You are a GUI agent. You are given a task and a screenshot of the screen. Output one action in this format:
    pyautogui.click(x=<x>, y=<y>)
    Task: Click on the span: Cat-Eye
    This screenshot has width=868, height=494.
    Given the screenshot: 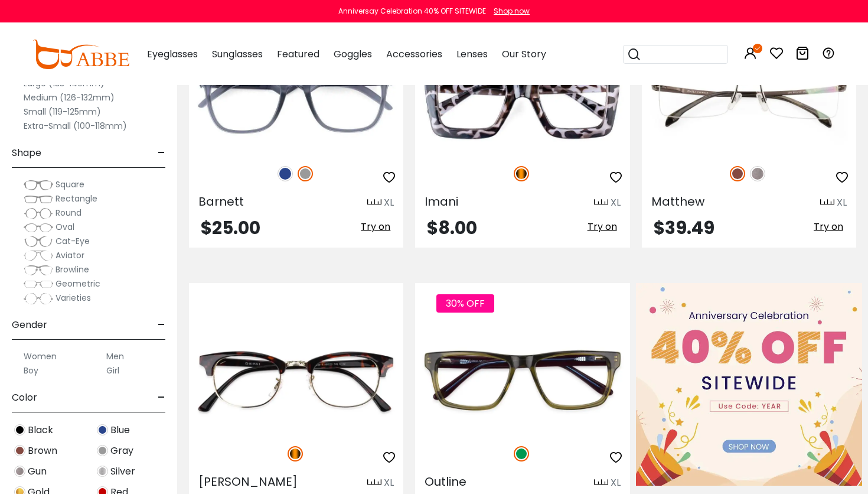 What is the action you would take?
    pyautogui.click(x=73, y=241)
    